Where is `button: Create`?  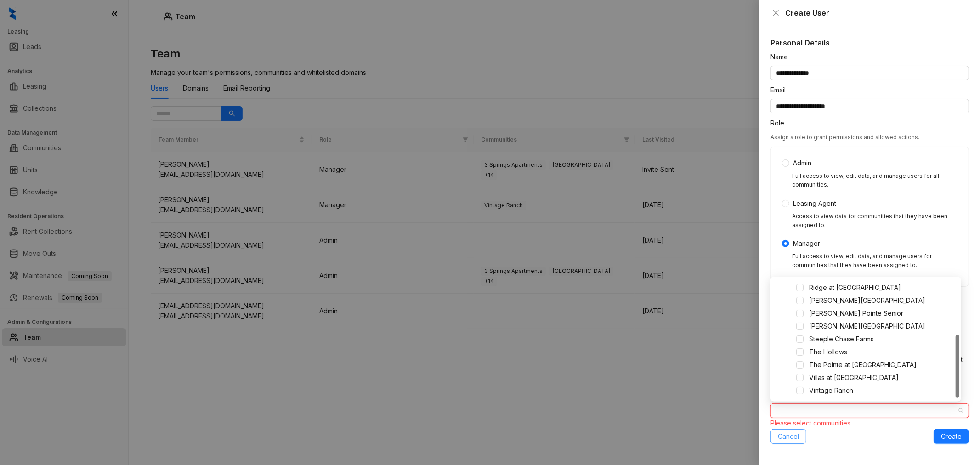
button: Create is located at coordinates (951, 437).